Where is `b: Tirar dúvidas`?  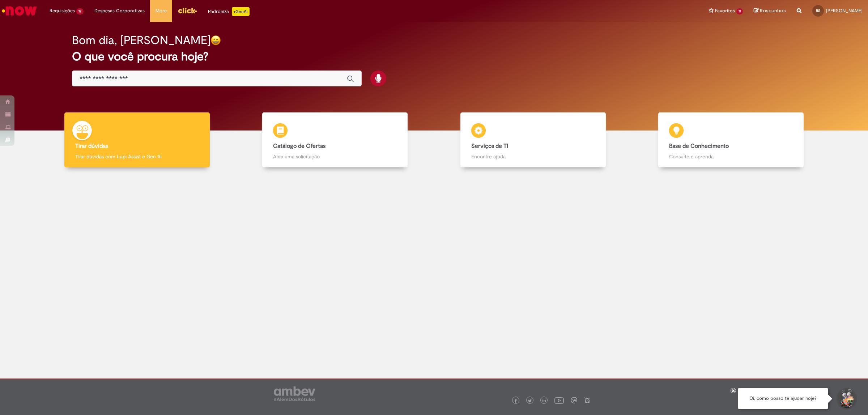 b: Tirar dúvidas is located at coordinates (92, 147).